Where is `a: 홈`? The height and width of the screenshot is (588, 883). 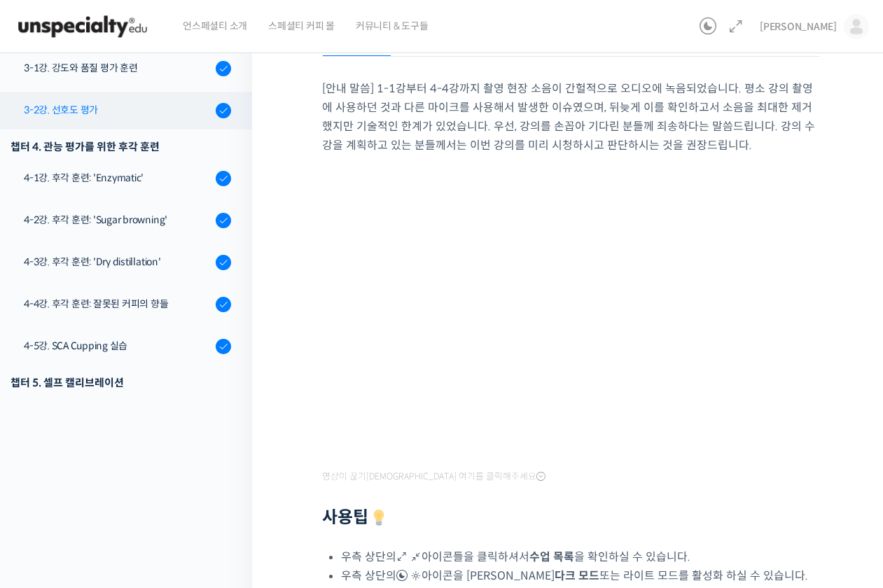
a: 홈 is located at coordinates (48, 461).